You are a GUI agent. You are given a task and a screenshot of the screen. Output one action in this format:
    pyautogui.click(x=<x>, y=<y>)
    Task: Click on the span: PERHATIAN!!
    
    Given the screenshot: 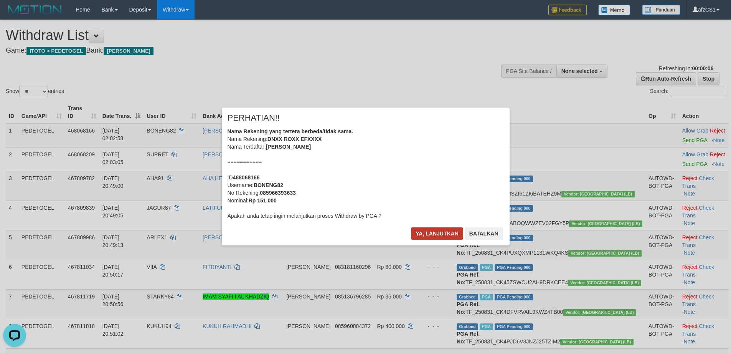 What is the action you would take?
    pyautogui.click(x=254, y=118)
    